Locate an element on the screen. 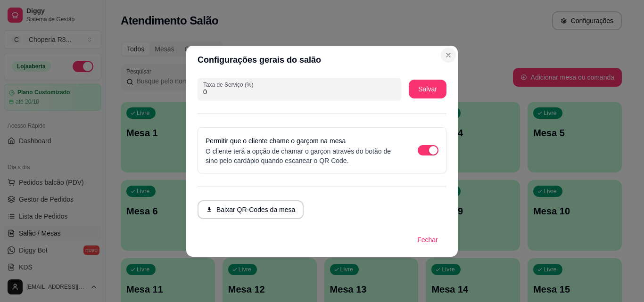 The image size is (644, 302). button: Close is located at coordinates (449, 55).